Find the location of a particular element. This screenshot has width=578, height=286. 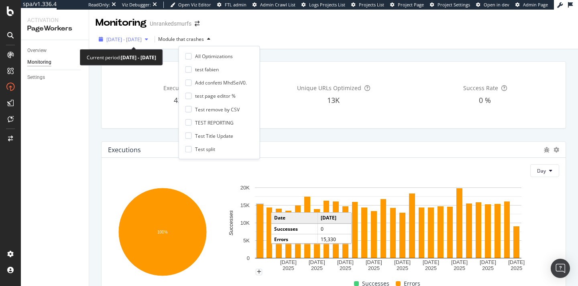

span: 13K is located at coordinates (333, 100).